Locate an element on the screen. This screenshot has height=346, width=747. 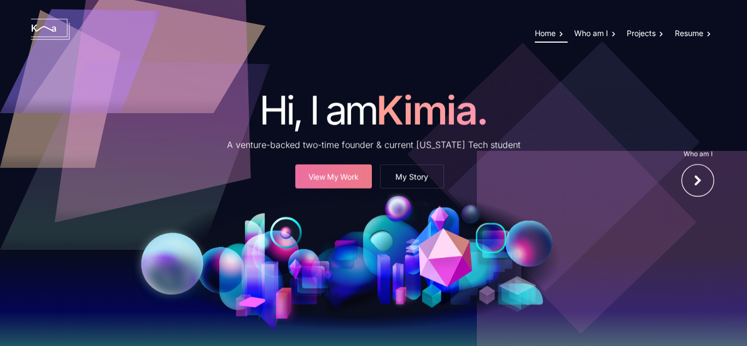
button: My Story is located at coordinates (412, 177).